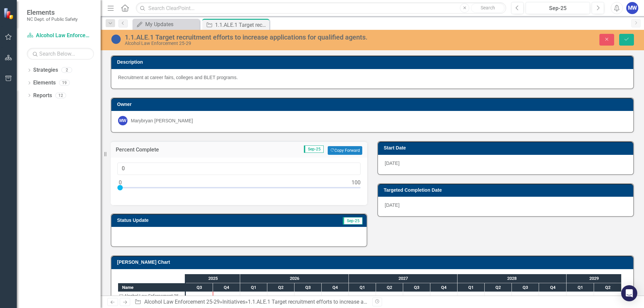  I want to click on a: Strategies, so click(46, 70).